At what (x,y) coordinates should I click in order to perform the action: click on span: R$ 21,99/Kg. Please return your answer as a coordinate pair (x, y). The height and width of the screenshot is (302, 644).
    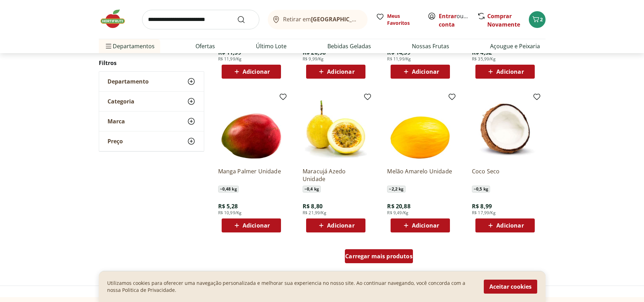
    Looking at the image, I should click on (314, 213).